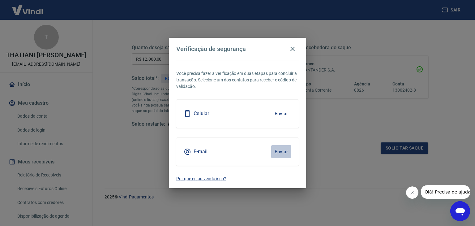 Image resolution: width=475 pixels, height=226 pixels. What do you see at coordinates (237, 178) in the screenshot?
I see `a: Por que estou vendo isso?` at bounding box center [237, 178].